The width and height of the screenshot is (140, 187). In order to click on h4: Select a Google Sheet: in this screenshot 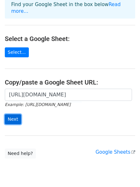, I will do `click(70, 39)`.